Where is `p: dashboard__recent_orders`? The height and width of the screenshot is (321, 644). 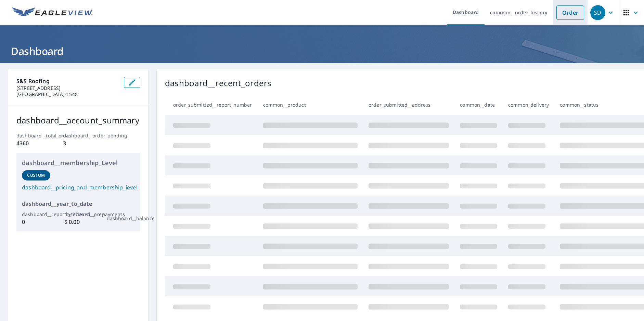 p: dashboard__recent_orders is located at coordinates (218, 83).